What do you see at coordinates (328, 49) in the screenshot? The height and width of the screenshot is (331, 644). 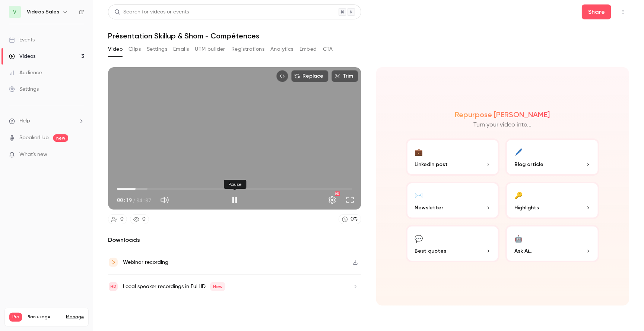 I see `button: CTA` at bounding box center [328, 49].